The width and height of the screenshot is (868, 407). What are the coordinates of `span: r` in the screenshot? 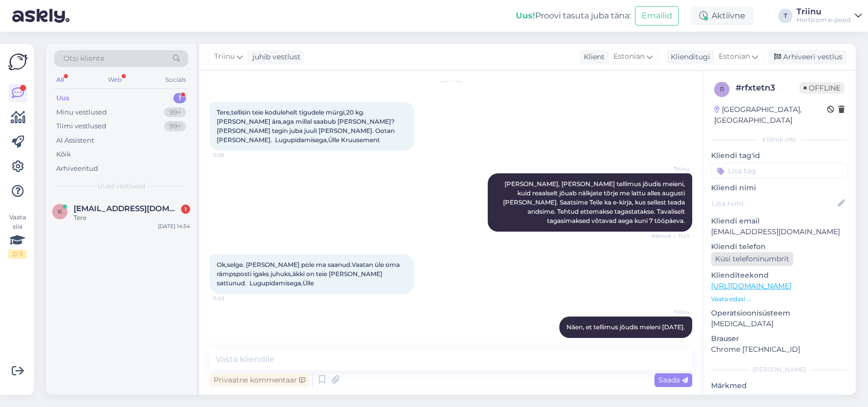 It's located at (722, 89).